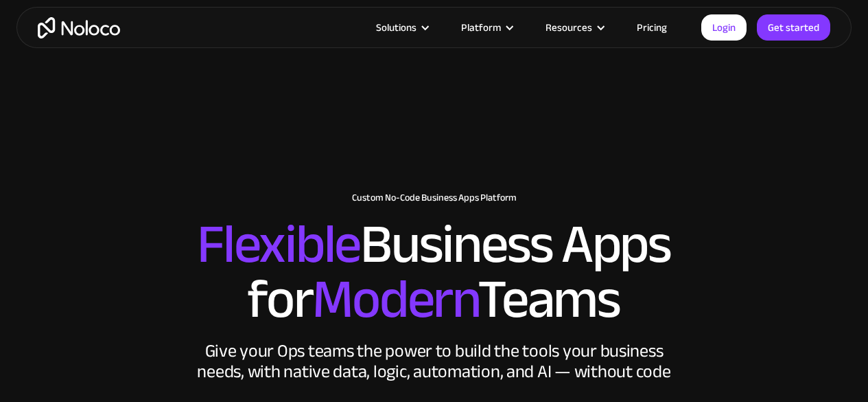 Image resolution: width=868 pixels, height=402 pixels. Describe the element at coordinates (394, 299) in the screenshot. I see `span: Modern` at that location.